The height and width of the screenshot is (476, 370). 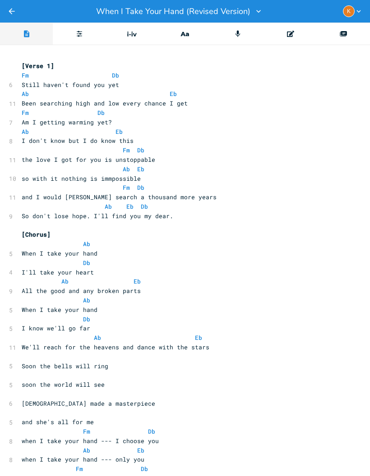 What do you see at coordinates (65, 366) in the screenshot?
I see `span: Soon the bells will ring` at bounding box center [65, 366].